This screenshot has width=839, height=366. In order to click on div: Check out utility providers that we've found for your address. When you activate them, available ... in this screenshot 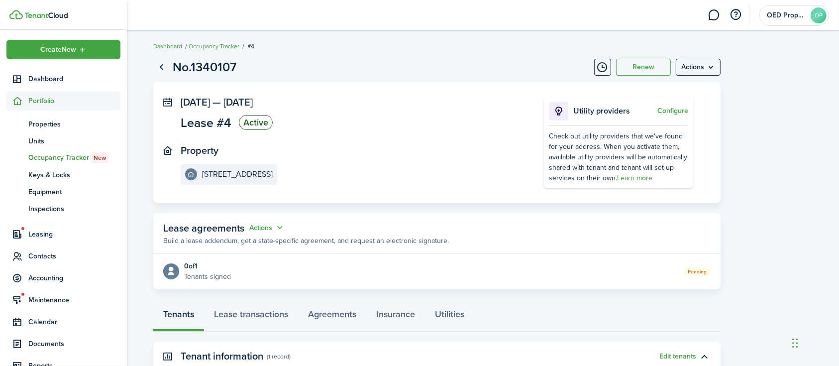, I will do `click(619, 157)`.